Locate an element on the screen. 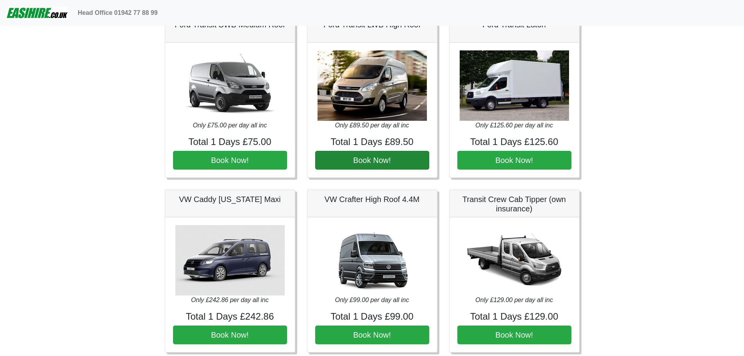 The image size is (744, 356). h4: Total 1 Days £99.00 is located at coordinates (372, 316).